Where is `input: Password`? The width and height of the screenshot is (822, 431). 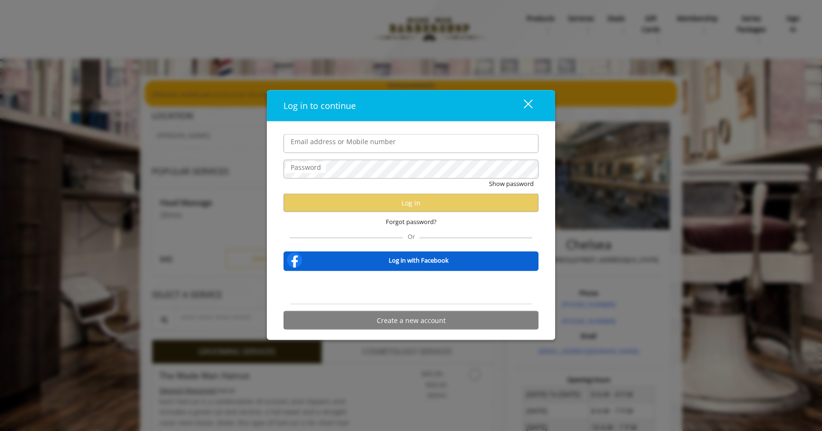
input: Password is located at coordinates (411, 169).